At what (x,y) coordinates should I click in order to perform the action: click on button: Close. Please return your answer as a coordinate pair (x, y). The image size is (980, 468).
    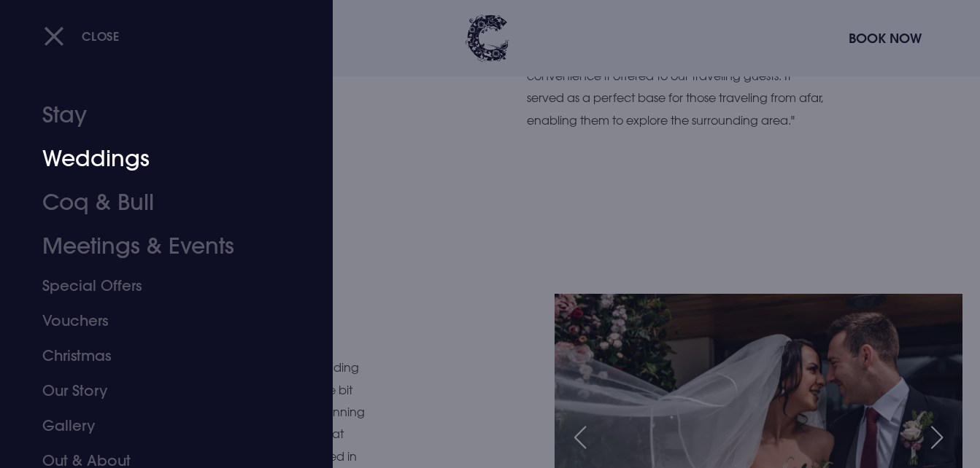
    Looking at the image, I should click on (81, 36).